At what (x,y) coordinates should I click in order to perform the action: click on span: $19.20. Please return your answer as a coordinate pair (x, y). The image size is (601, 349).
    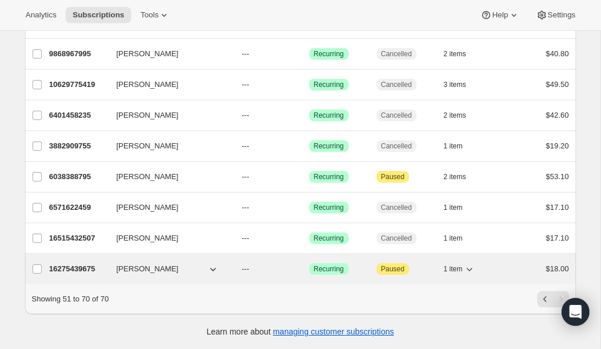
    Looking at the image, I should click on (557, 146).